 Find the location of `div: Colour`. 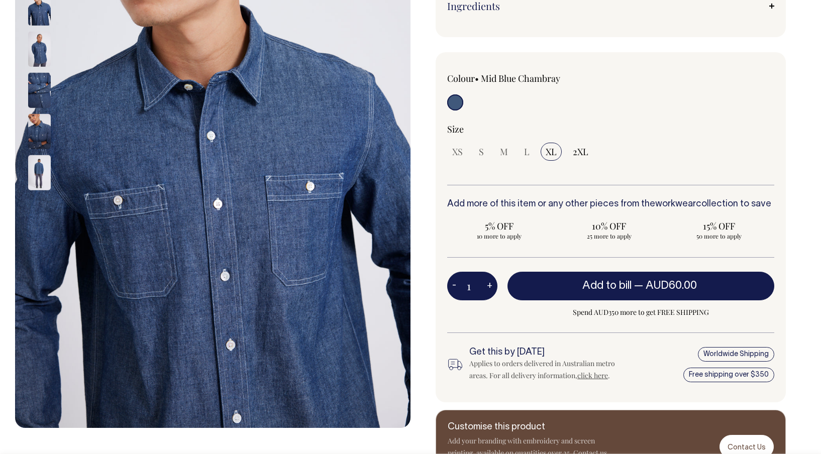

div: Colour is located at coordinates (512, 78).